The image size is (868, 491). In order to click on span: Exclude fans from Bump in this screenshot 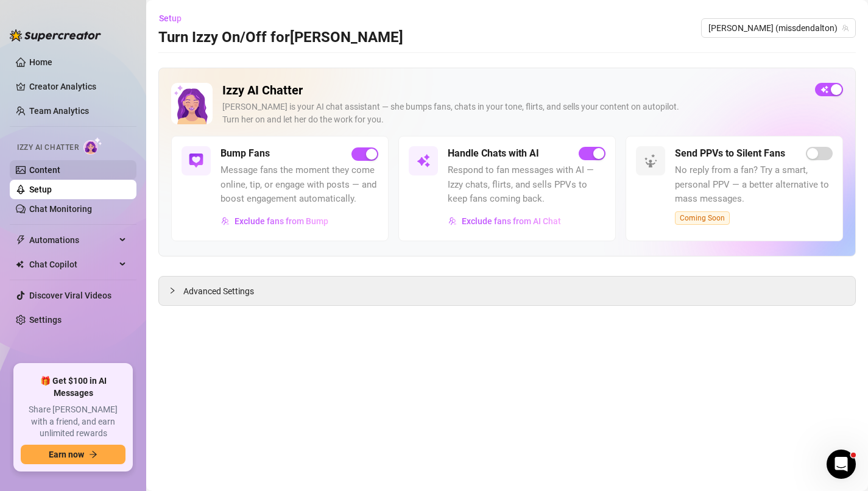, I will do `click(281, 221)`.